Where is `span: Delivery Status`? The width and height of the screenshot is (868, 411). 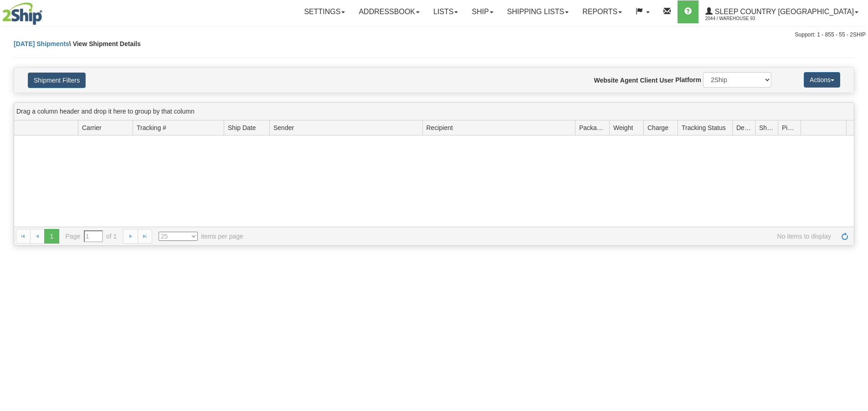 span: Delivery Status is located at coordinates (743, 128).